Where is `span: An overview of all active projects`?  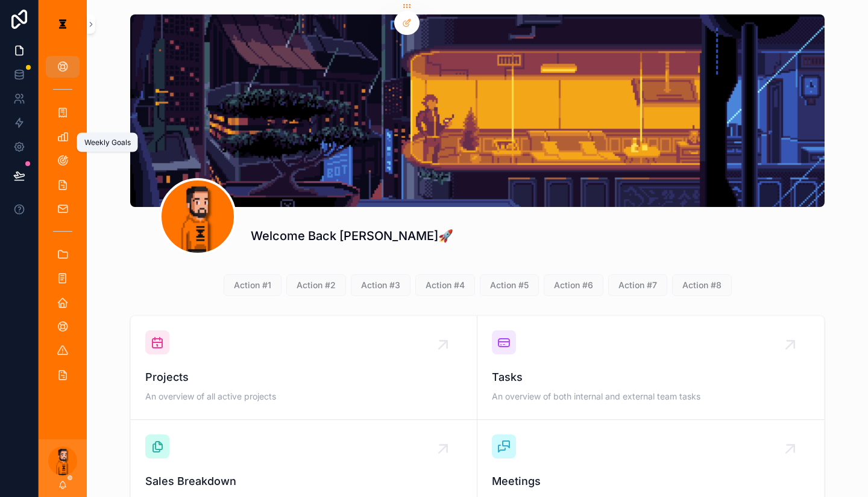 span: An overview of all active projects is located at coordinates (304, 397).